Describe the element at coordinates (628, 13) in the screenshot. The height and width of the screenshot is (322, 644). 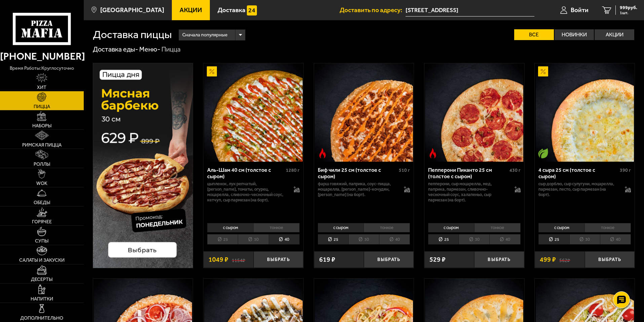
I see `span: 1 шт.` at that location.